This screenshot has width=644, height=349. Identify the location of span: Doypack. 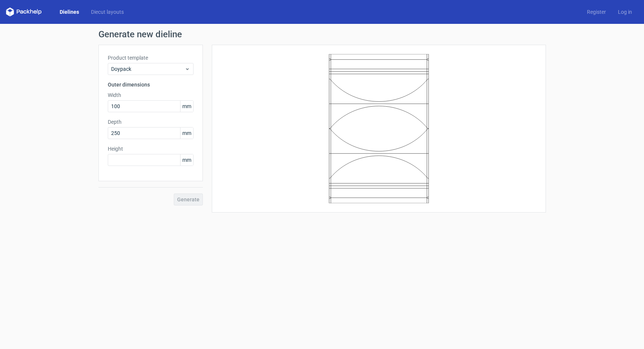
(148, 69).